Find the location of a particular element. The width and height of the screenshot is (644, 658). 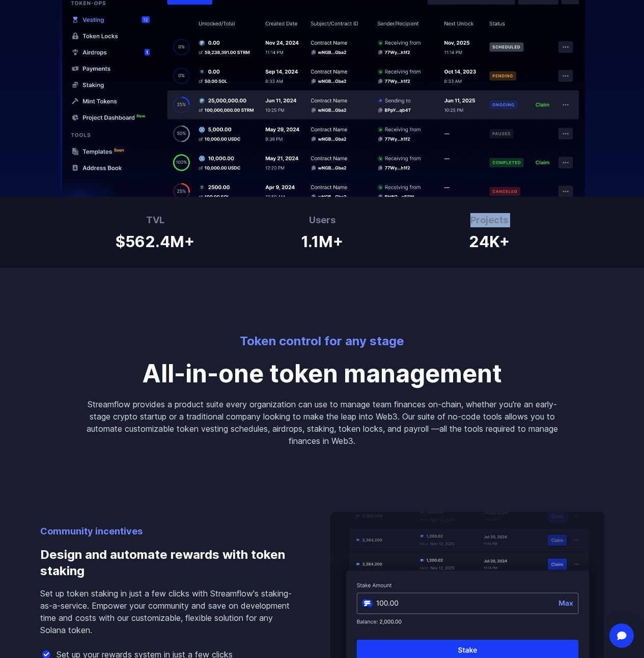

p: Community incentives is located at coordinates (169, 531).